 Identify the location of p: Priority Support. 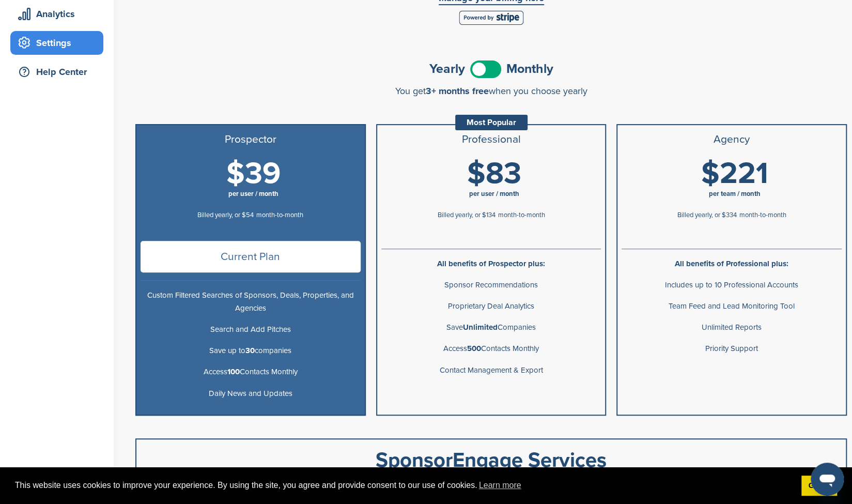
(732, 348).